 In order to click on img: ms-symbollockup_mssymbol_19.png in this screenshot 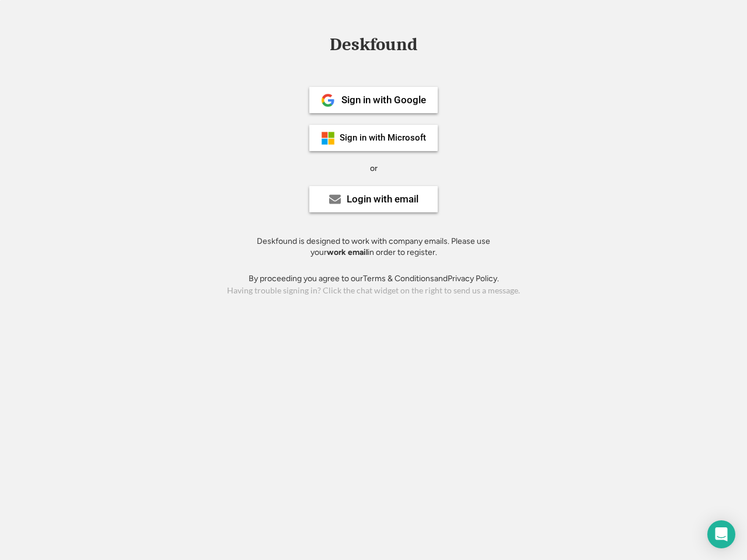, I will do `click(328, 138)`.